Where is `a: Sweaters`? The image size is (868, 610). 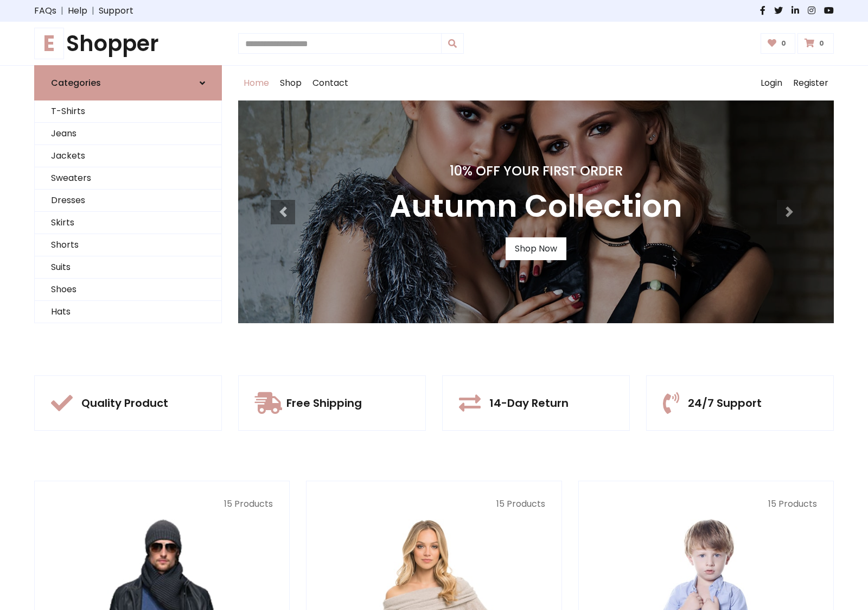 a: Sweaters is located at coordinates (128, 178).